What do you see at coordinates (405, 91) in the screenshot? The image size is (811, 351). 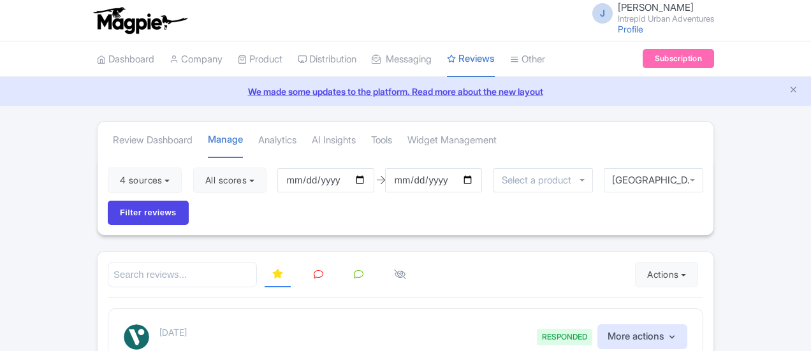 I see `a: We made some updates to the platform. Read more about the new layout` at bounding box center [405, 91].